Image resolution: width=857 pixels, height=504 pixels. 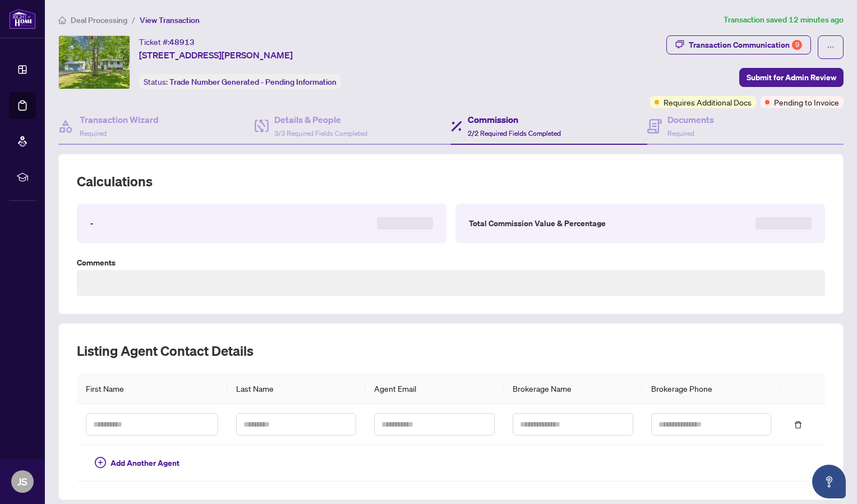 I want to click on h2: Listing Agent Contact Details, so click(x=451, y=351).